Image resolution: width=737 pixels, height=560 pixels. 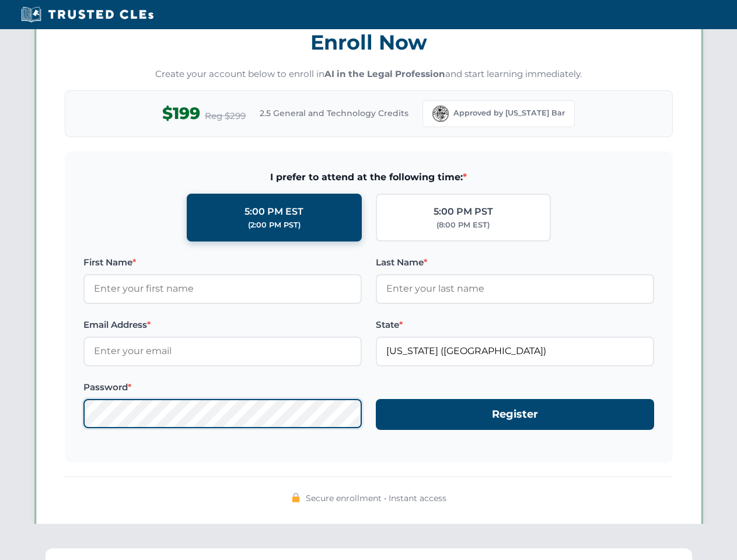 I want to click on span: Reg $299, so click(x=225, y=116).